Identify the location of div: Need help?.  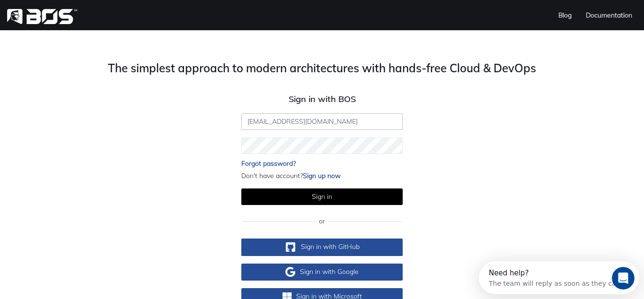
(76, 12).